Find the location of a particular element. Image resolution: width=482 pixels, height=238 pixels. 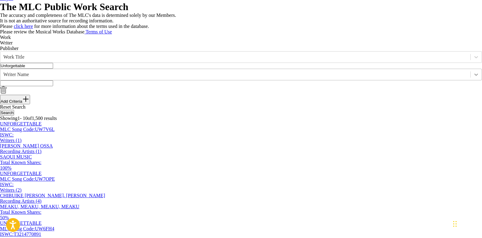

span: UW7V6L is located at coordinates (45, 129).